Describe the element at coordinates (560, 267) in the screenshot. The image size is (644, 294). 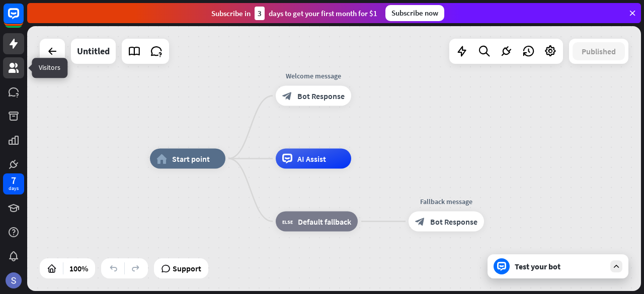
I see `div: Test your bot` at that location.